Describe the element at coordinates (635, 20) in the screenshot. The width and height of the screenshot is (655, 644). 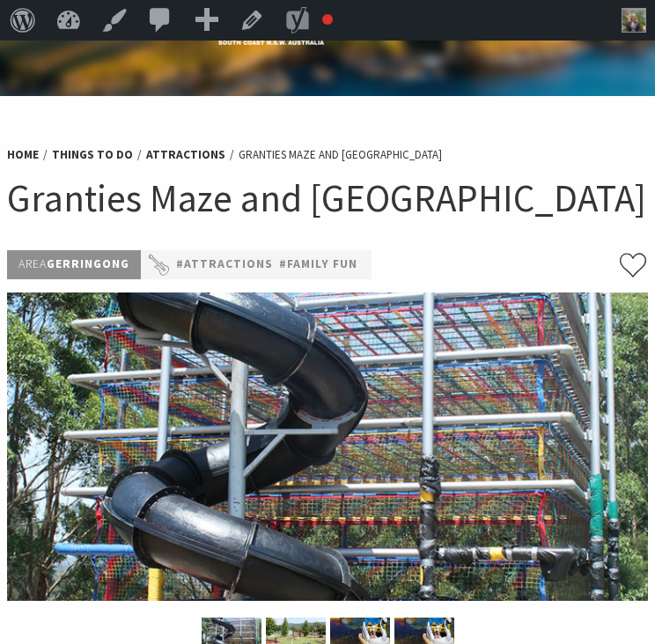
I see `img: Theresa-Mullan-1-30x30.png` at that location.